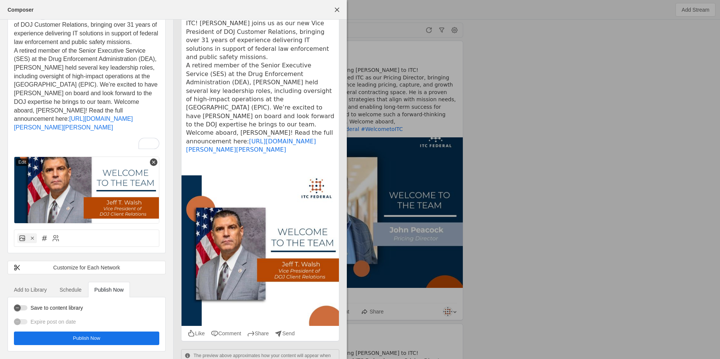  I want to click on div: remove, so click(154, 162).